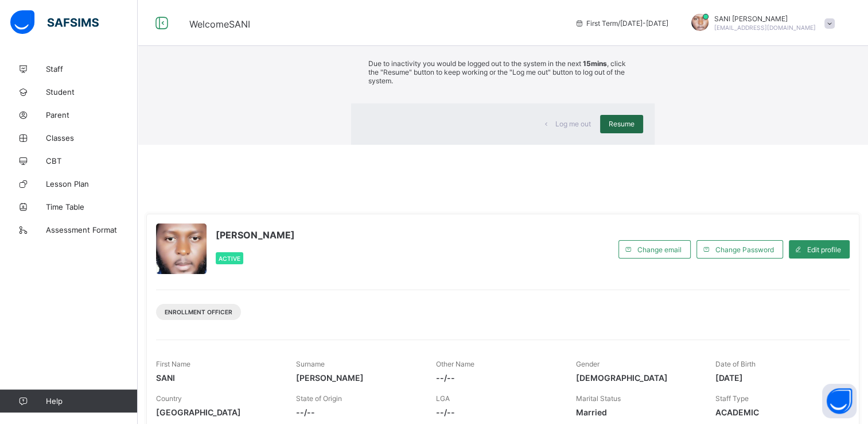  What do you see at coordinates (659, 249) in the screenshot?
I see `span: Change email` at bounding box center [659, 249].